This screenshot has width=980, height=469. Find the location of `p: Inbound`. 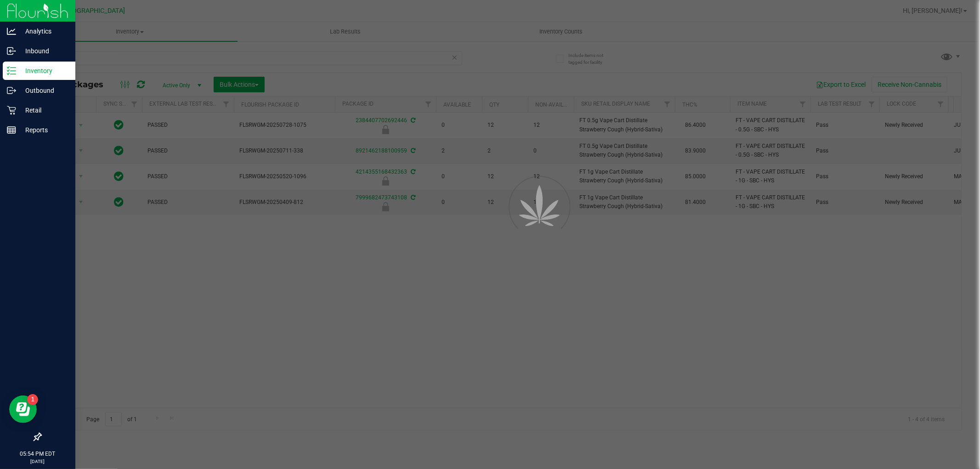

p: Inbound is located at coordinates (43, 51).